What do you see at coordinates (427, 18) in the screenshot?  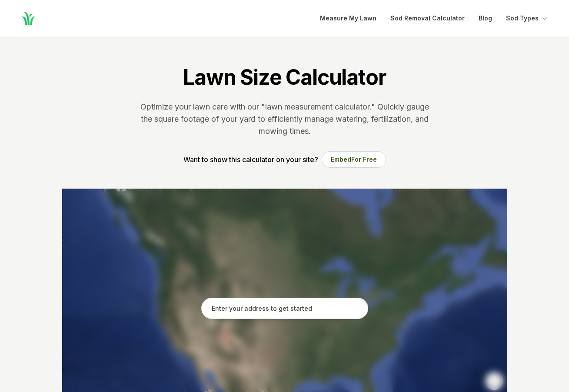 I see `a: Sod Removal Calculator` at bounding box center [427, 18].